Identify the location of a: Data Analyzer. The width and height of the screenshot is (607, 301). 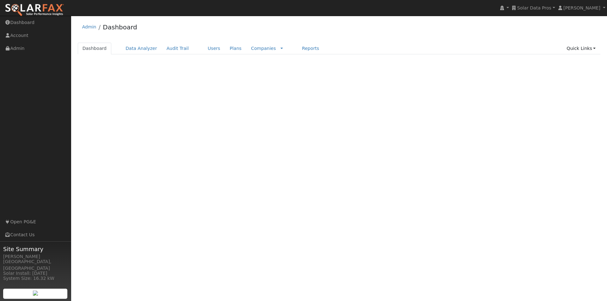
(141, 48).